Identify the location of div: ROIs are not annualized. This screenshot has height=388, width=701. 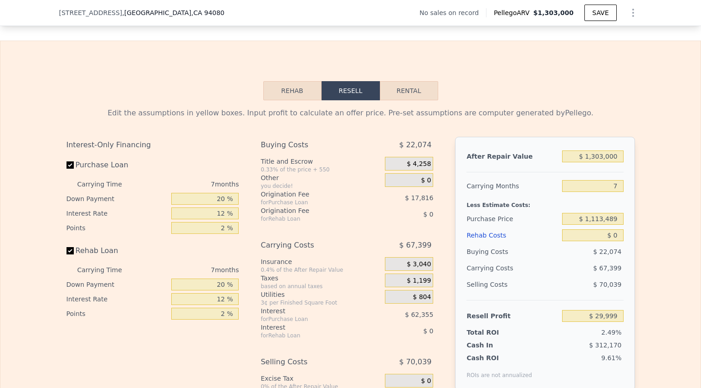
(499, 370).